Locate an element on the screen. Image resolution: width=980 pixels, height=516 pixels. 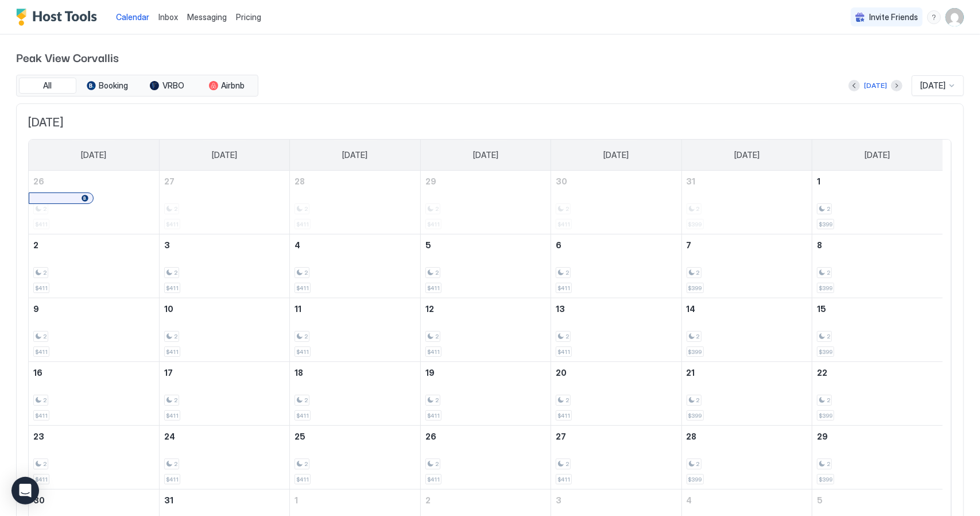
button: Airbnb is located at coordinates (227, 85).